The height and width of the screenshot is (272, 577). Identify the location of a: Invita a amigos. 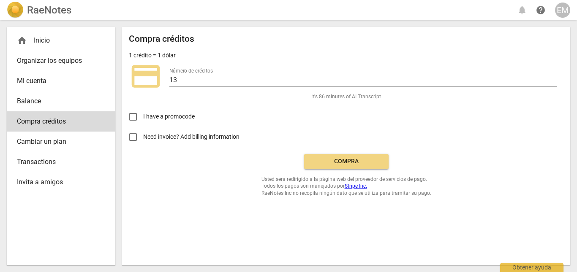
(61, 182).